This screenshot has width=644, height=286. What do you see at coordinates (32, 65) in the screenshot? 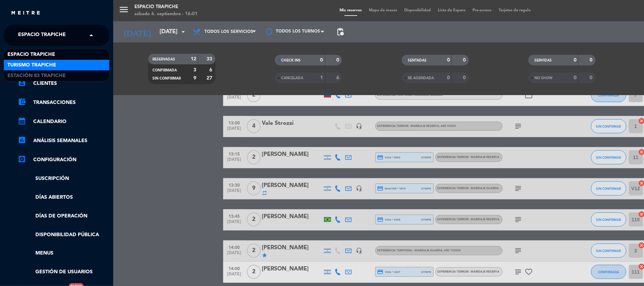
I see `span: Turismo Trapiche` at bounding box center [32, 65].